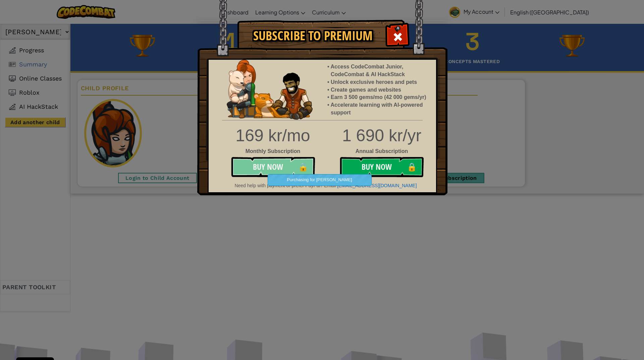  Describe the element at coordinates (380, 109) in the screenshot. I see `li: Accelerate learning with AI-powered support` at that location.